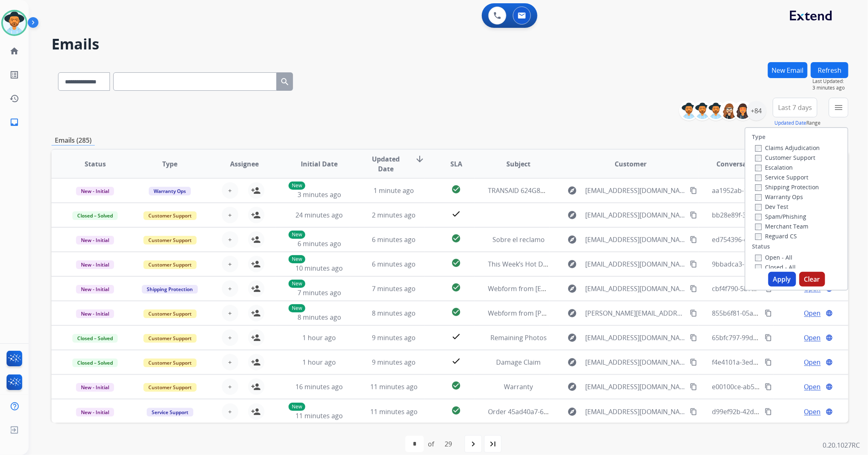  What do you see at coordinates (394, 215) in the screenshot?
I see `span: 2 minutes ago` at bounding box center [394, 215].